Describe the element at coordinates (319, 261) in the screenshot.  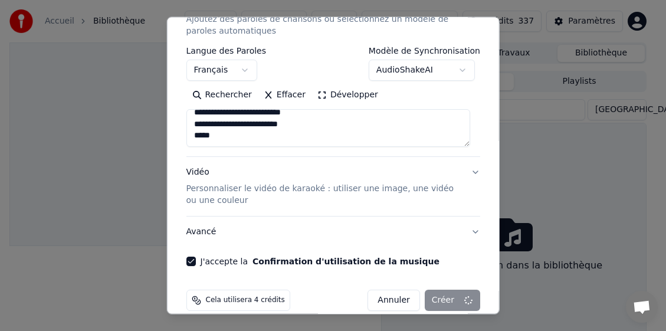
I see `label: J'accepte la` at that location.